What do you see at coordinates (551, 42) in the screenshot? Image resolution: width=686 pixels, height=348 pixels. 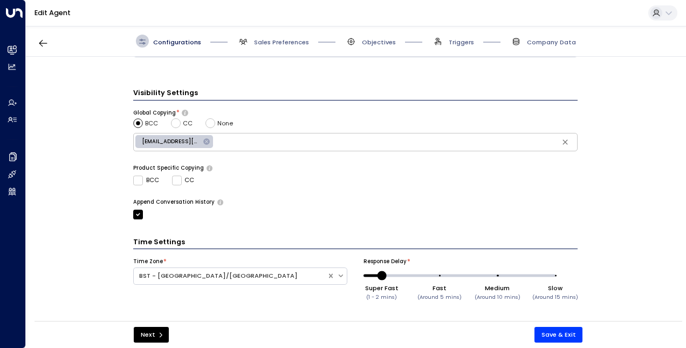 I see `span: Company Data` at bounding box center [551, 42].